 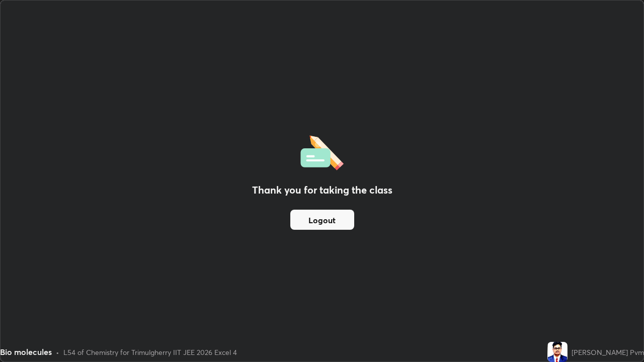 I want to click on img: aac4110866d7459b93fa02c8e4758a58.jpg, so click(x=557, y=353).